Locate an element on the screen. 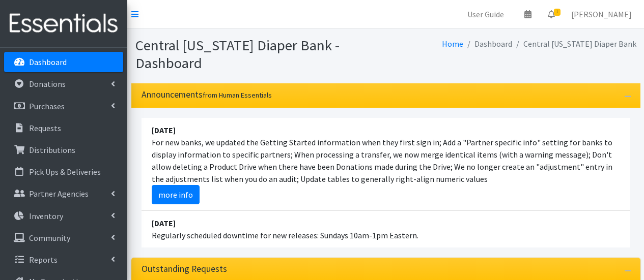  a: Home is located at coordinates (453, 44).